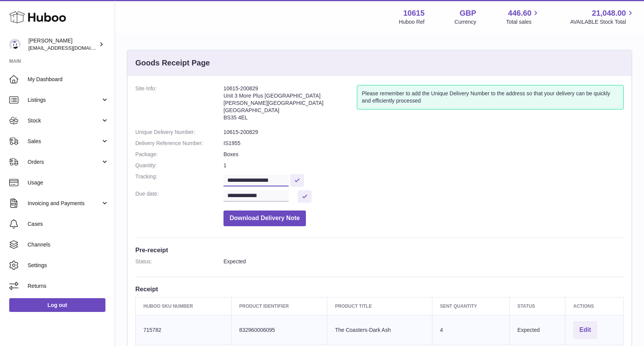  I want to click on td: Expected, so click(537, 330).